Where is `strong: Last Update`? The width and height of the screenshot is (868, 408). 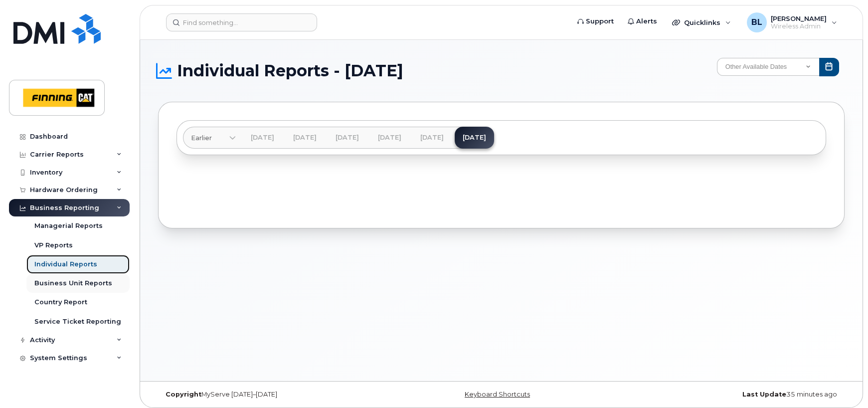 strong: Last Update is located at coordinates (765, 394).